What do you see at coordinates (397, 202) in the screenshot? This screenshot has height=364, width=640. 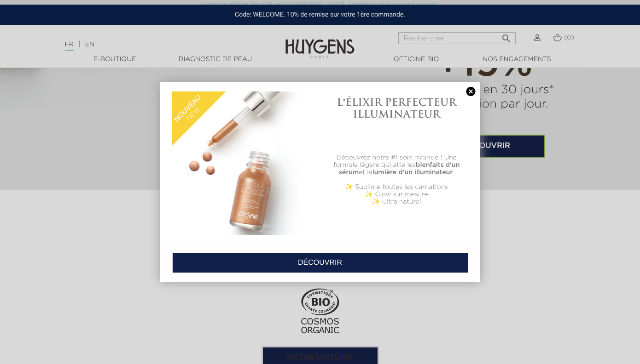 I see `p: ✨ Ultra naturel` at bounding box center [397, 202].